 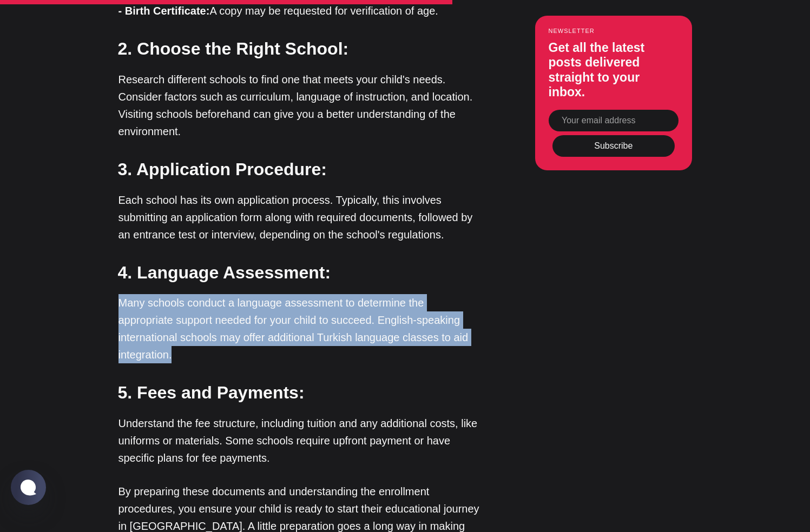 What do you see at coordinates (225, 272) in the screenshot?
I see `strong: 4. Language Assessment:` at bounding box center [225, 272].